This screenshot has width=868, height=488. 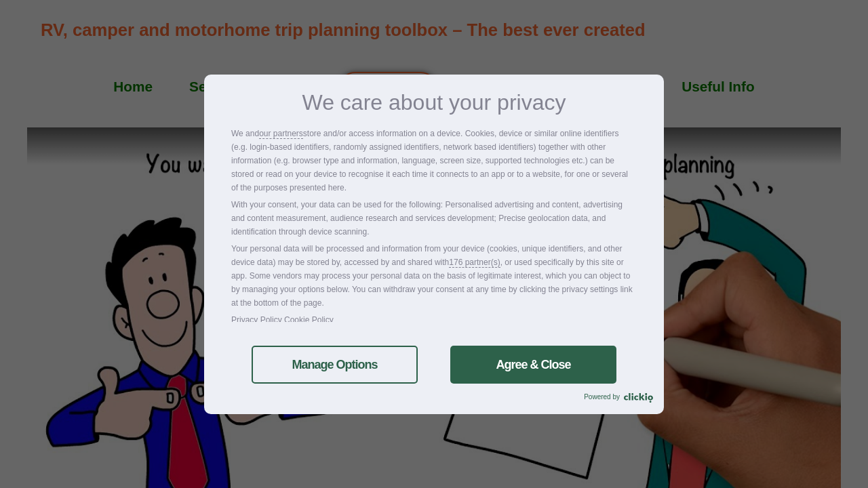 What do you see at coordinates (334, 365) in the screenshot?
I see `a: Manage Options` at bounding box center [334, 365].